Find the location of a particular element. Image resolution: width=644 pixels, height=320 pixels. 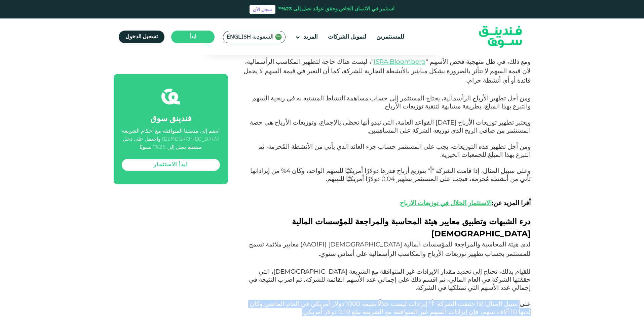

span: تسجيل الدخول is located at coordinates (141, 37).